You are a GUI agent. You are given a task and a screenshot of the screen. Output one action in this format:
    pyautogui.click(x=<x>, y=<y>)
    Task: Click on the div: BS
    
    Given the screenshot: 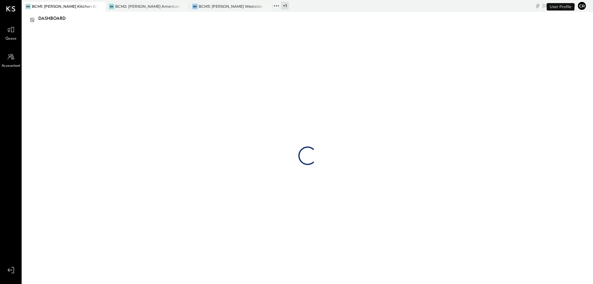 What is the action you would take?
    pyautogui.click(x=111, y=6)
    